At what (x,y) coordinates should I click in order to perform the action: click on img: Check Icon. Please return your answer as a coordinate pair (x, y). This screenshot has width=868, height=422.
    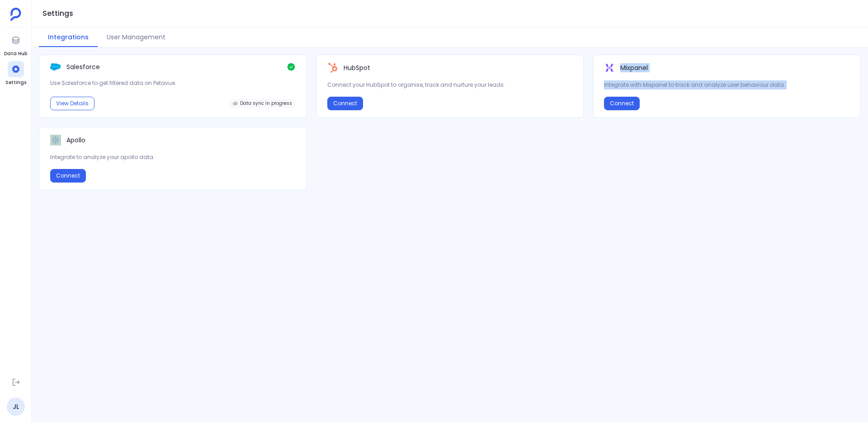
    Looking at the image, I should click on (291, 67).